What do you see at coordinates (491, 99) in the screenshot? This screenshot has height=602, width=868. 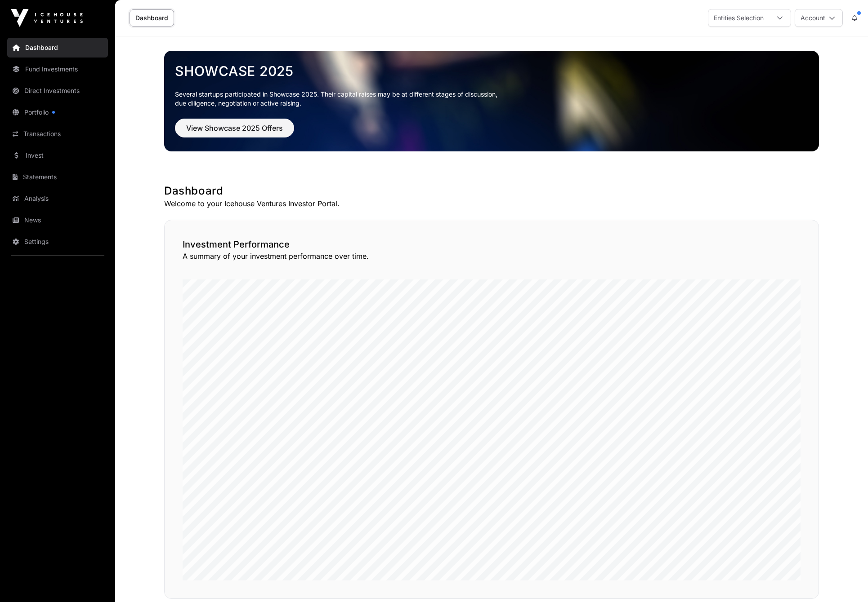 I see `p: Several startups participated in Showcase 2025. Their capital raises may be at different stages o...` at bounding box center [491, 99].